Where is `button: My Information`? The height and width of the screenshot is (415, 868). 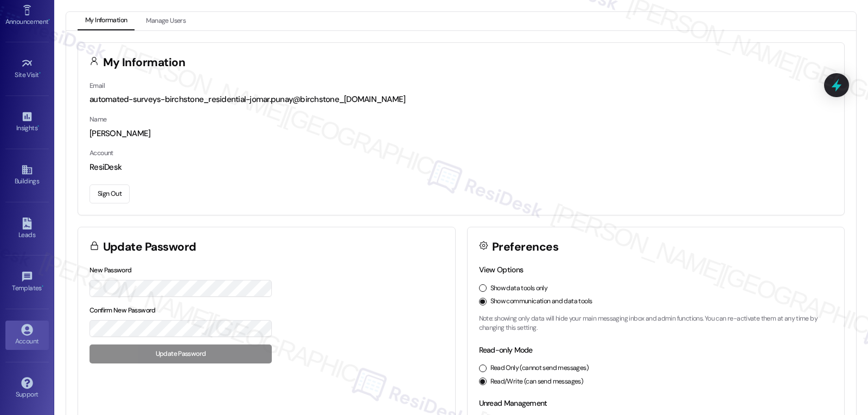 button: My Information is located at coordinates (106, 21).